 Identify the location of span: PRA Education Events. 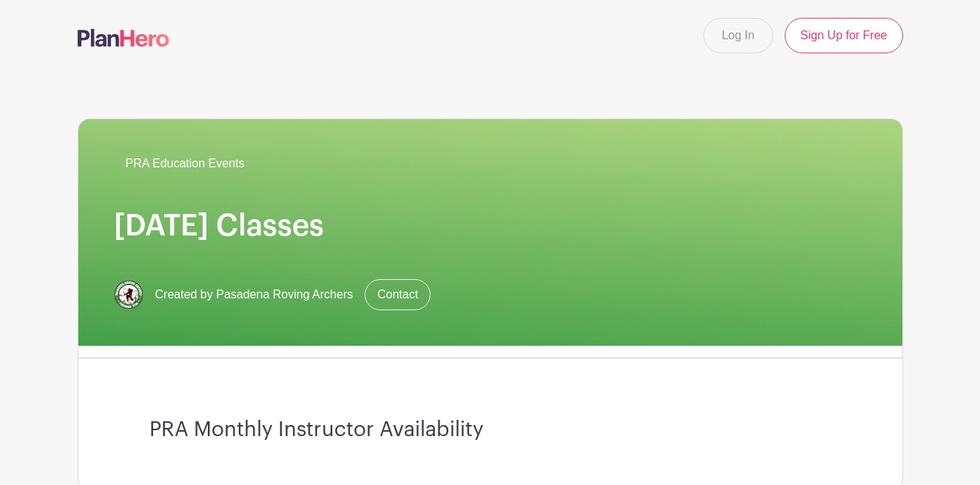
(185, 163).